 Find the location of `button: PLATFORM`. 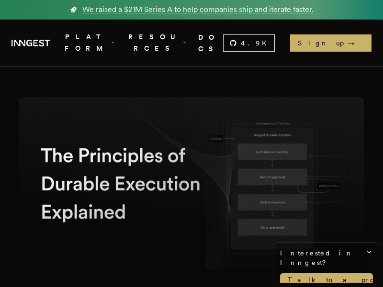

button: PLATFORM is located at coordinates (88, 43).